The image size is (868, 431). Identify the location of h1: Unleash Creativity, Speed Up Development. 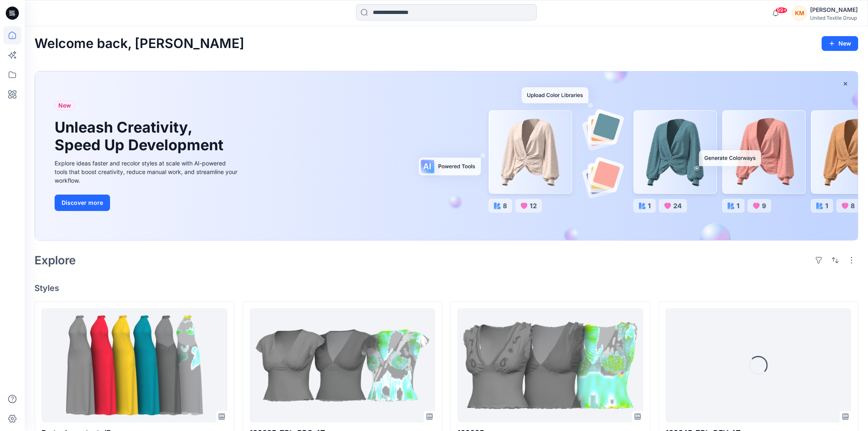
(141, 136).